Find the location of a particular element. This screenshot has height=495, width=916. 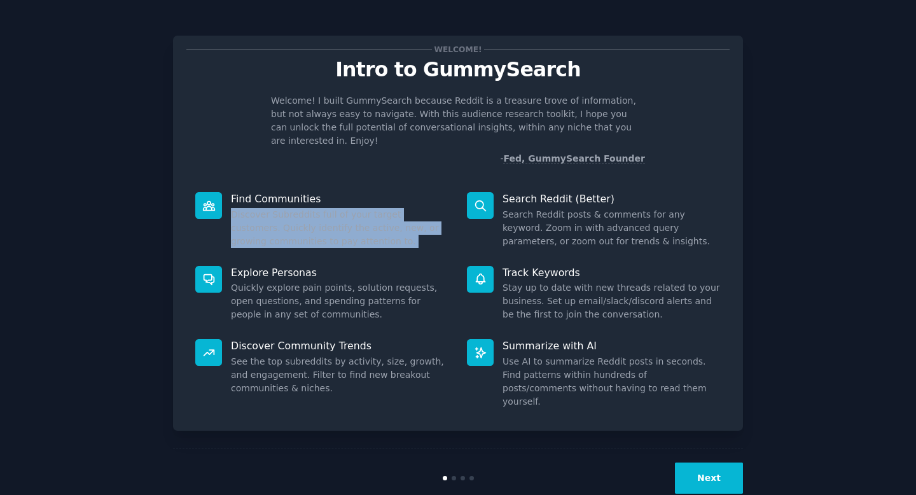

p: Summarize with AI is located at coordinates (611, 345).